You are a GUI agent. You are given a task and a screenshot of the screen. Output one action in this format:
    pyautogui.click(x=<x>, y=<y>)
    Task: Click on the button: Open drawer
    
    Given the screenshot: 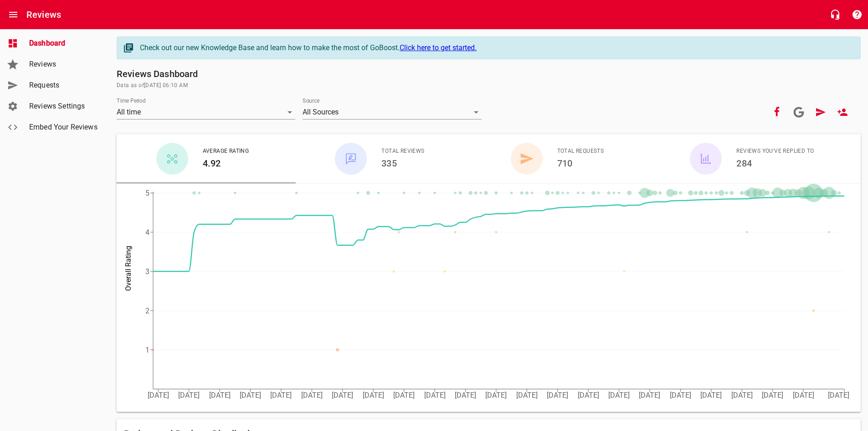 What is the action you would take?
    pyautogui.click(x=13, y=15)
    